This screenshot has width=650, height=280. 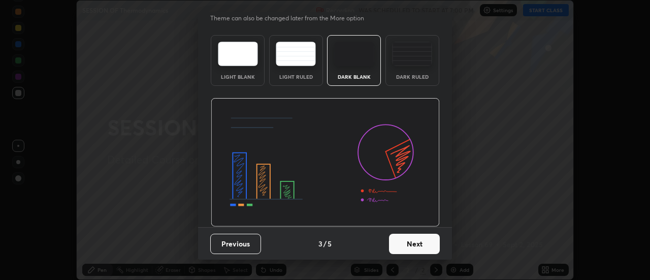 What do you see at coordinates (295, 54) in the screenshot?
I see `img: lightRuledTheme.5fabf969.svg` at bounding box center [295, 54].